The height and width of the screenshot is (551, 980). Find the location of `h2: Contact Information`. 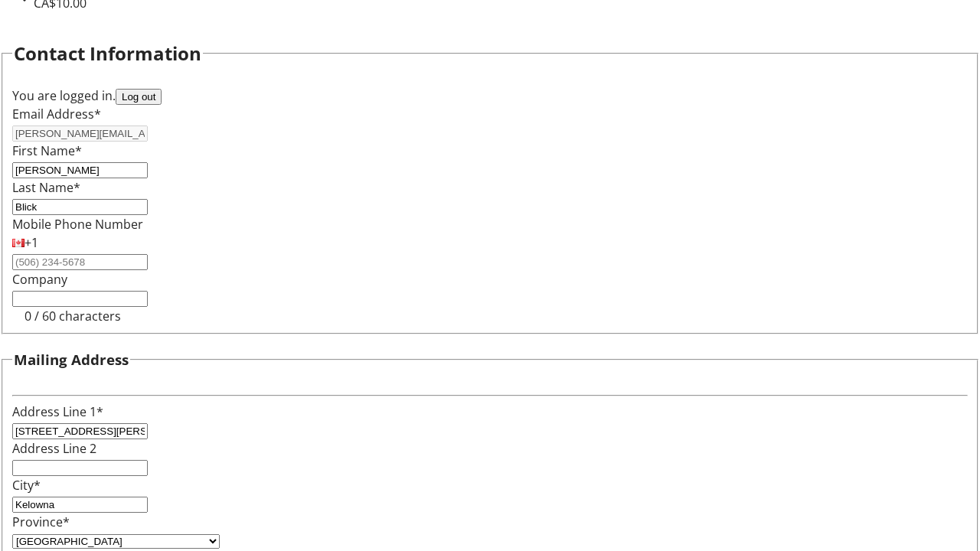

h2: Contact Information is located at coordinates (107, 54).